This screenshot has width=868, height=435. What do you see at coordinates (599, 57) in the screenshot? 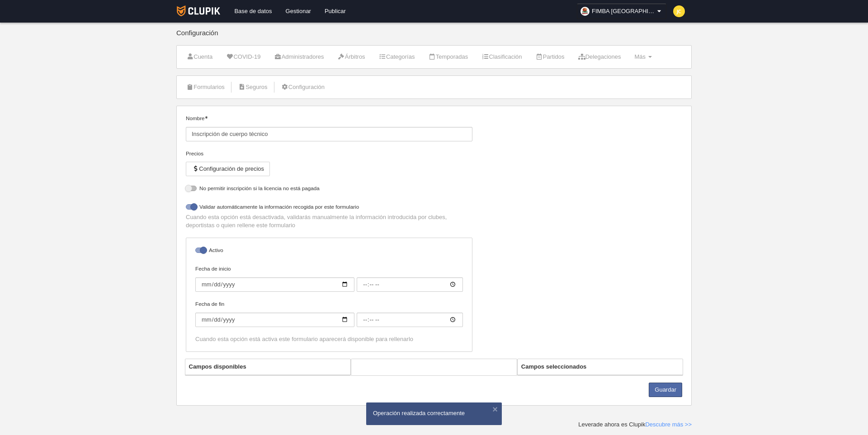
I see `a: Delegaciones` at bounding box center [599, 57].